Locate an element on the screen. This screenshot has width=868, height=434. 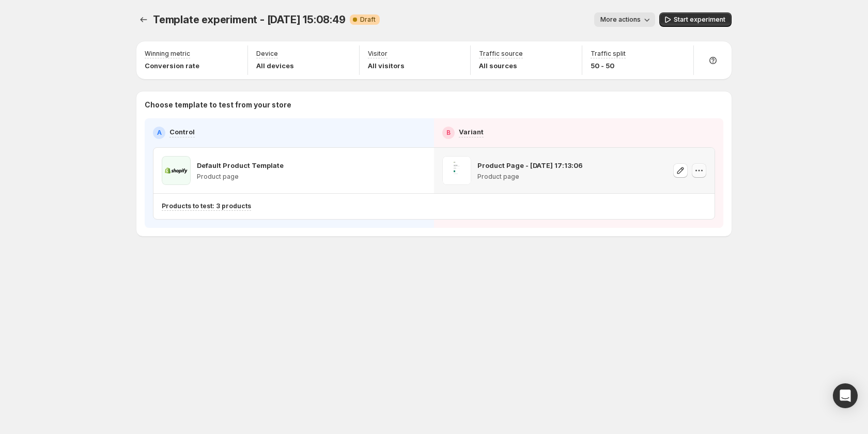
p: All devices is located at coordinates (275, 66).